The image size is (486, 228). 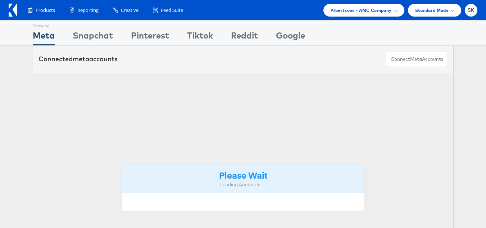 I want to click on span: Reporting, so click(x=88, y=10).